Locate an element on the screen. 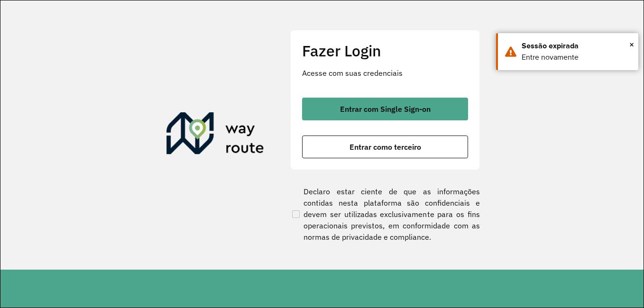 The width and height of the screenshot is (644, 308). div: Sessão expirada is located at coordinates (576, 46).